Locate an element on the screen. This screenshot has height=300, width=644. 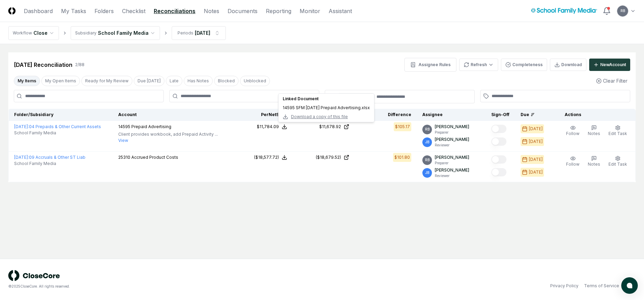
div: Periods is located at coordinates (185, 33).